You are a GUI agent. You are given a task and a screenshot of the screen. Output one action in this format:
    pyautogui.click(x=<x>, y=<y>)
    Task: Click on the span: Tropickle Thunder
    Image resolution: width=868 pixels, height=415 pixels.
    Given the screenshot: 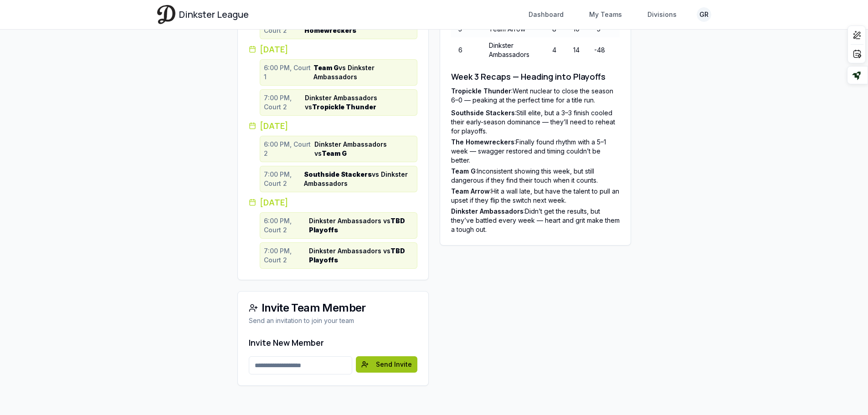 What is the action you would take?
    pyautogui.click(x=481, y=91)
    